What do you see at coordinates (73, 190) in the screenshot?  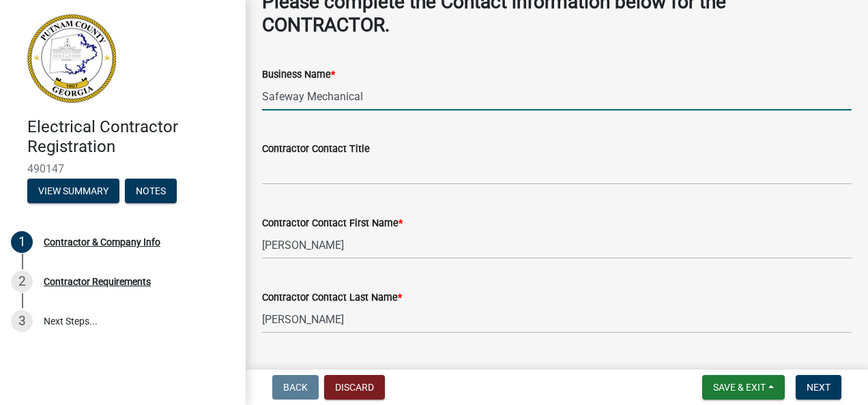 I see `button: View Summary` at bounding box center [73, 190].